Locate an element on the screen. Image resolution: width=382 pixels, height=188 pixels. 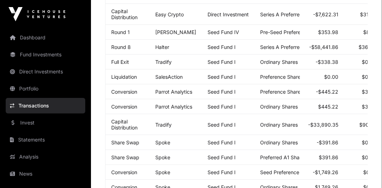
span: $0.90 is located at coordinates (368, 62).